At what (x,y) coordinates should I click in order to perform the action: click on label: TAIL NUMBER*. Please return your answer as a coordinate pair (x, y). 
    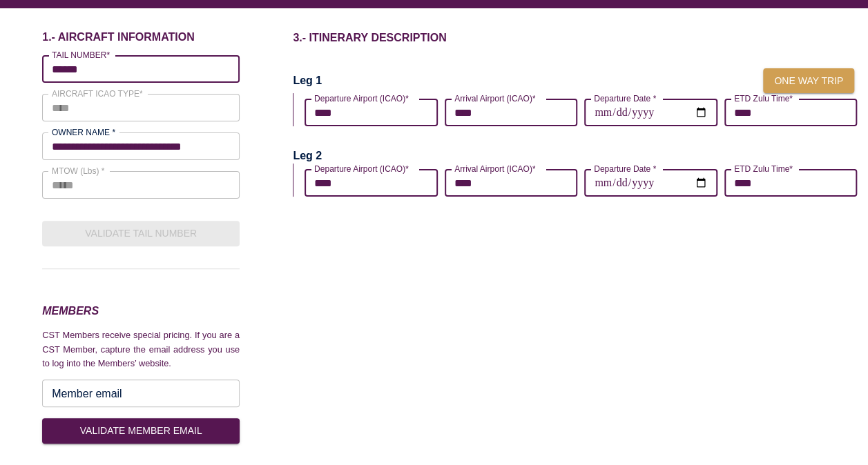
    Looking at the image, I should click on (81, 54).